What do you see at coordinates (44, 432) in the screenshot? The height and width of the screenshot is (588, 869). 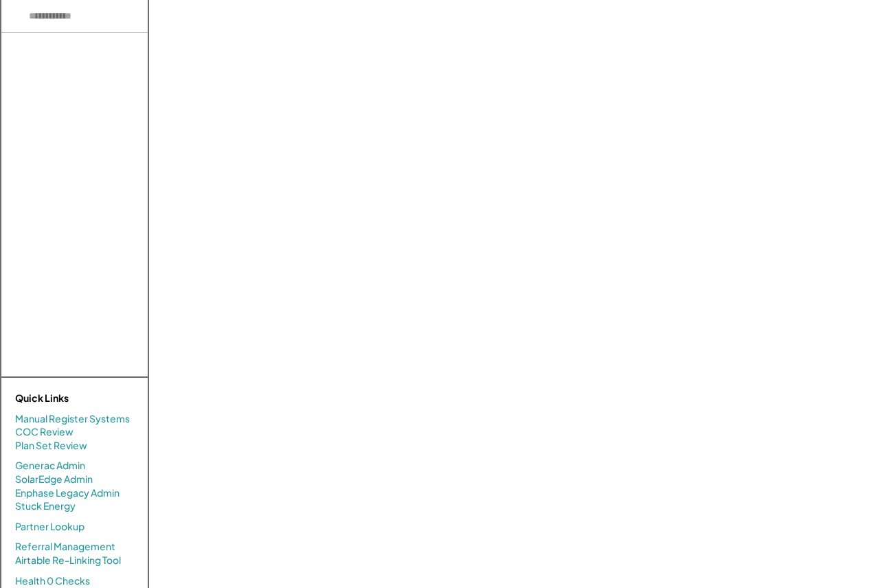 I see `a: COC Review` at bounding box center [44, 432].